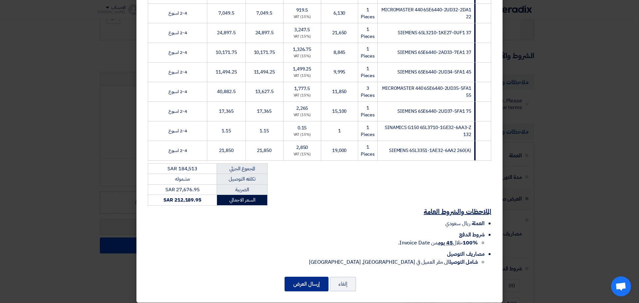 This screenshot has height=303, width=639. Describe the element at coordinates (182, 169) in the screenshot. I see `td: SAR 184,513` at that location.